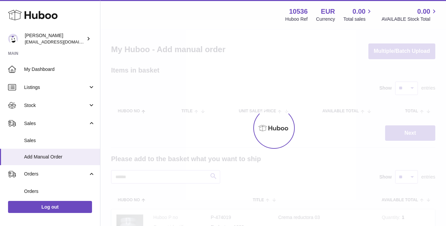  Describe the element at coordinates (298, 11) in the screenshot. I see `strong: 10536` at that location.